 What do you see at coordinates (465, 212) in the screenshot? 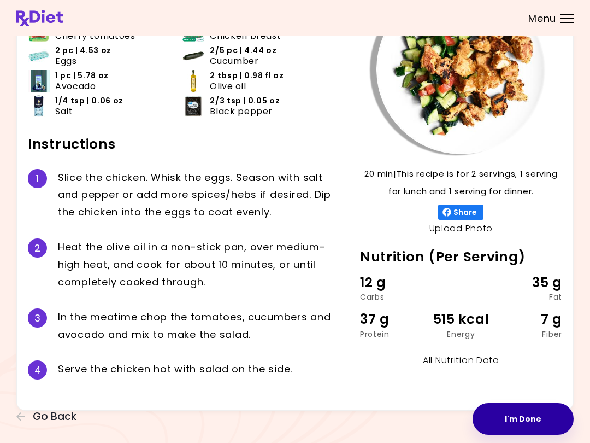
I see `span: Share` at bounding box center [465, 212].